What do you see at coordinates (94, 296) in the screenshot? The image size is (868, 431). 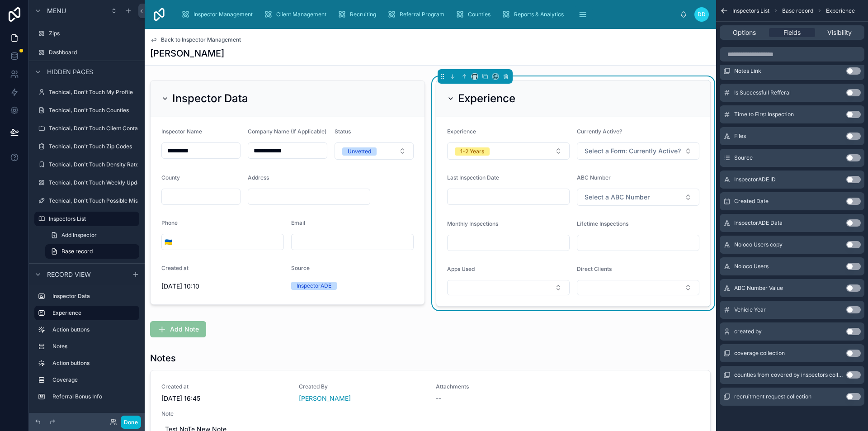 I see `label: Inspector Data` at bounding box center [94, 296].